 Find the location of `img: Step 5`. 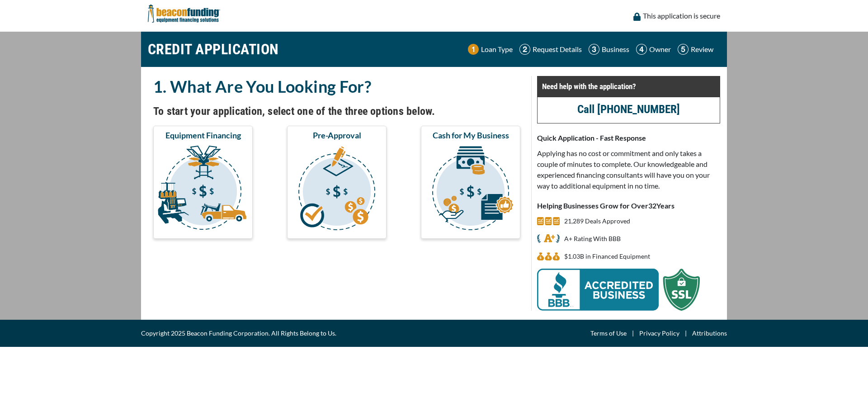

img: Step 5 is located at coordinates (683, 49).